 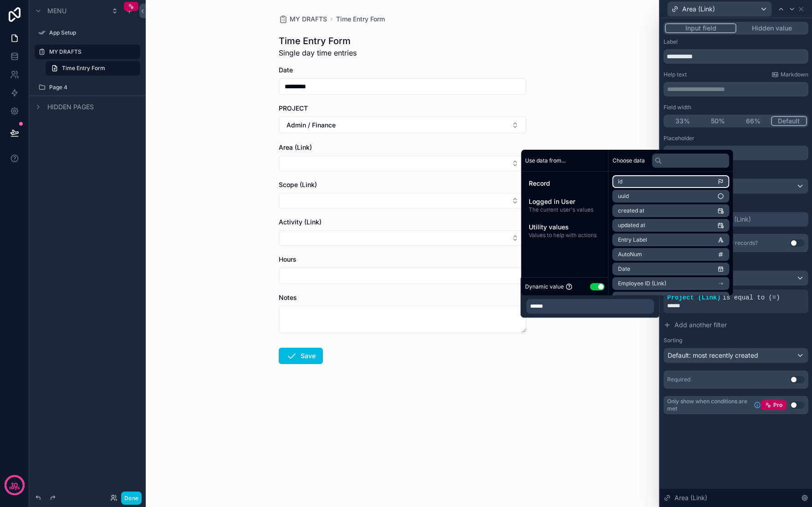 What do you see at coordinates (318, 41) in the screenshot?
I see `h1: Time Entry Form` at bounding box center [318, 41].